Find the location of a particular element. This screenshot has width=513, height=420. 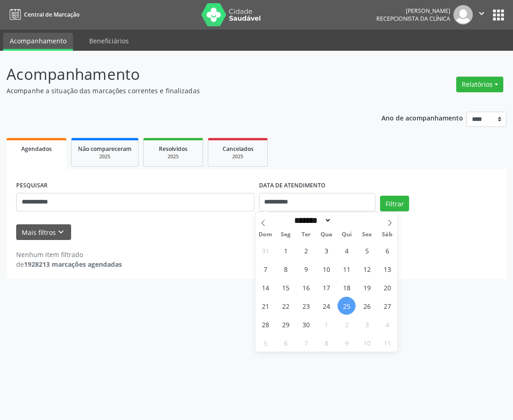

span: Recepcionista da clínica is located at coordinates (413, 18).